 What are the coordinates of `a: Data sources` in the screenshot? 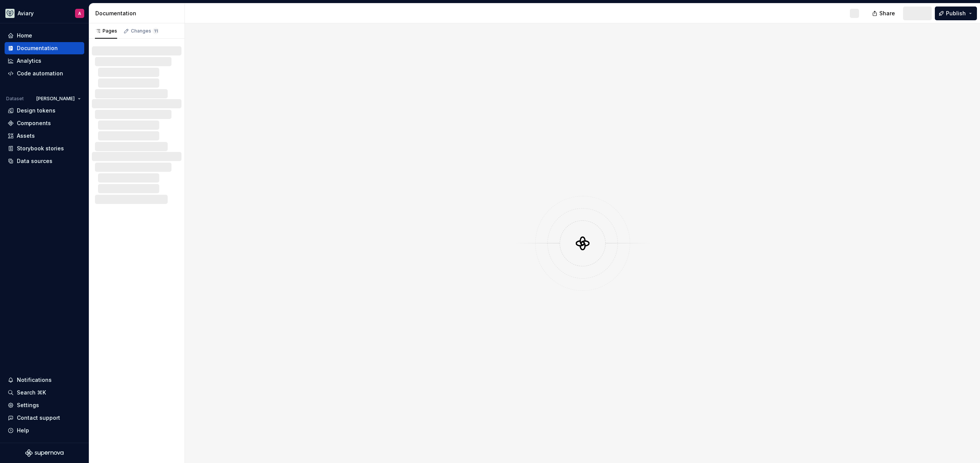 It's located at (44, 161).